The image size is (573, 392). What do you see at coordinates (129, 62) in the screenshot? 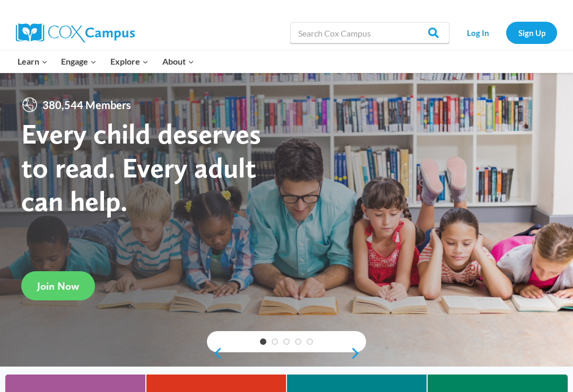
I see `span: Explore` at bounding box center [129, 62].